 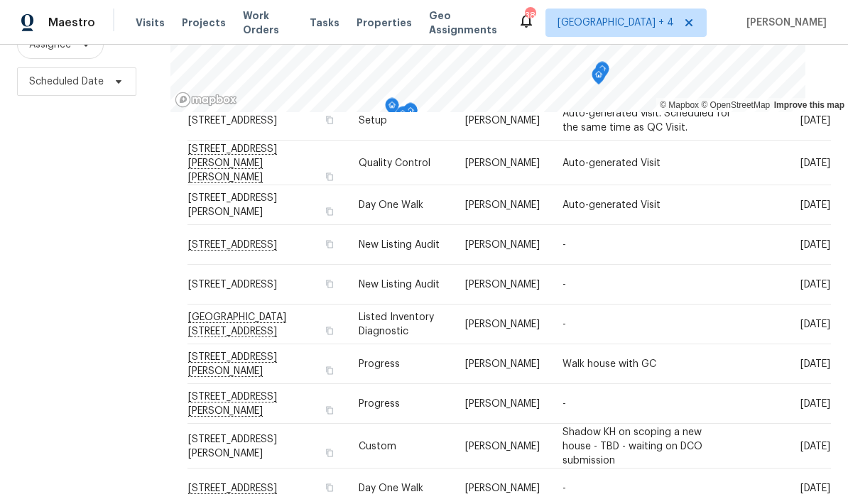 I want to click on a: Improve this map, so click(x=809, y=105).